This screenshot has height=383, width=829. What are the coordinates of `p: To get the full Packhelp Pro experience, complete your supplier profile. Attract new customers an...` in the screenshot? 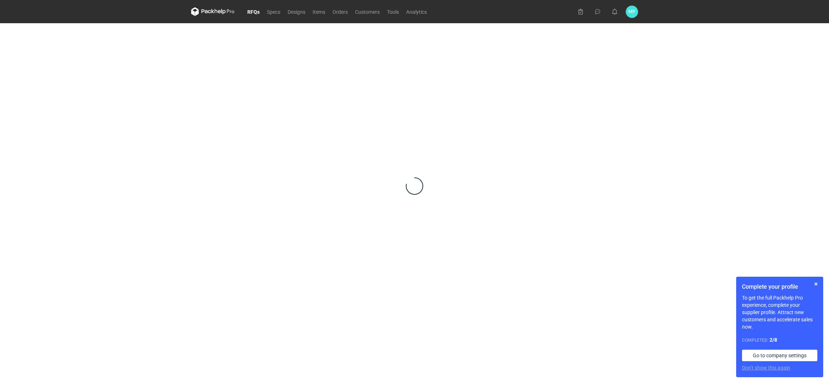 It's located at (779, 312).